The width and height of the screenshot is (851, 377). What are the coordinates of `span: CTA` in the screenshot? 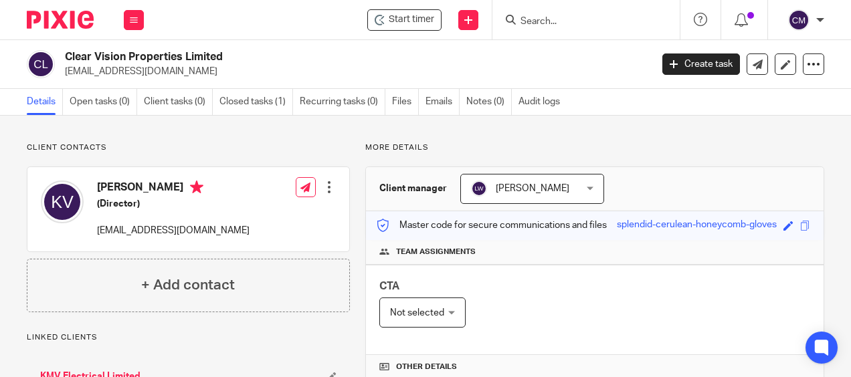 It's located at (389, 286).